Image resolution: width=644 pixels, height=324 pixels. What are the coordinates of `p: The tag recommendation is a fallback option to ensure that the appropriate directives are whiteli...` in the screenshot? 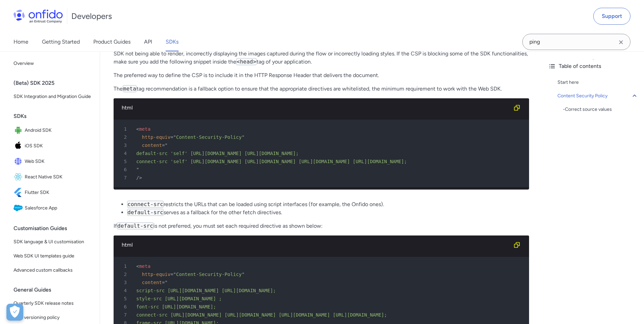 It's located at (321, 89).